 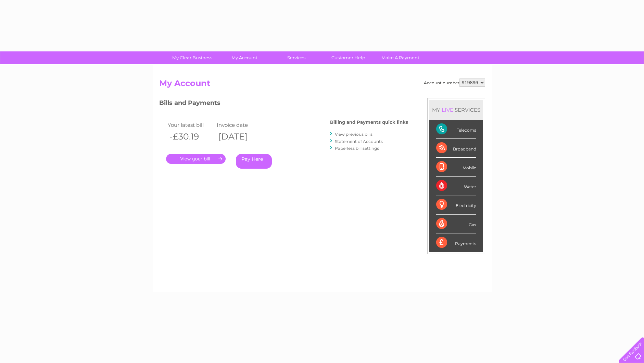 What do you see at coordinates (359, 141) in the screenshot?
I see `a: Statement of Accounts` at bounding box center [359, 141].